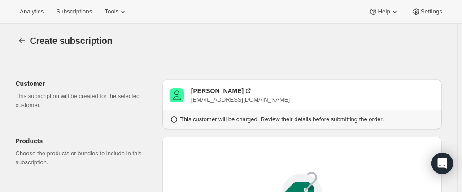  What do you see at coordinates (85, 158) in the screenshot?
I see `p: Choose the products or bundles to include in this subscription.` at bounding box center [85, 158].